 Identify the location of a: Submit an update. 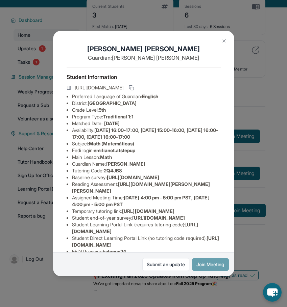
(165, 265).